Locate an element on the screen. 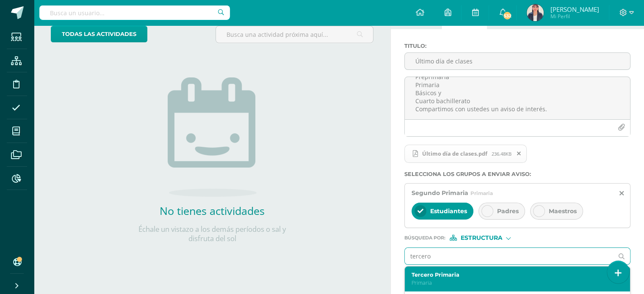 The height and width of the screenshot is (294, 644). input: Busca una actividad próxima aquí... is located at coordinates (294, 34).